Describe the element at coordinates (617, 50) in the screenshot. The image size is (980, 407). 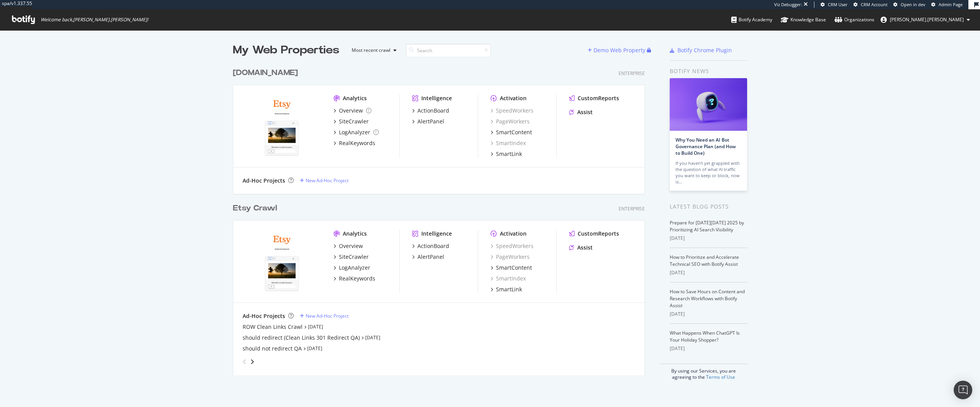
I see `a: Demo Web Property` at that location.